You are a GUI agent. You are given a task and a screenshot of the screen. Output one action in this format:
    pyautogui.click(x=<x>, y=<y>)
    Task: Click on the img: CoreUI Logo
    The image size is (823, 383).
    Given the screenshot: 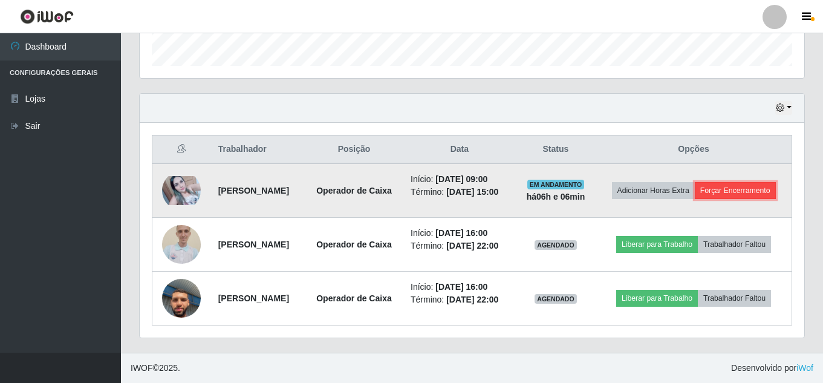 What is the action you would take?
    pyautogui.click(x=47, y=16)
    